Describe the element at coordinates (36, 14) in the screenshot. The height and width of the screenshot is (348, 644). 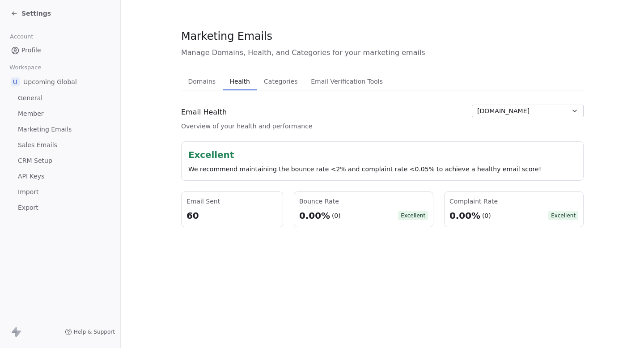
I see `span: Settings` at that location.